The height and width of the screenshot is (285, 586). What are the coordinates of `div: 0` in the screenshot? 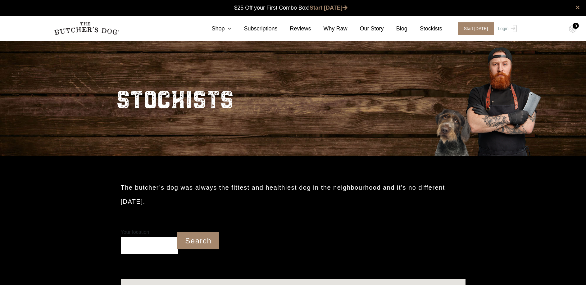 It's located at (576, 26).